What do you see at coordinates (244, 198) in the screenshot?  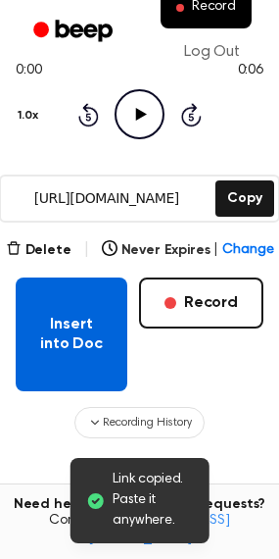 I see `button: Copy` at bounding box center [244, 198].